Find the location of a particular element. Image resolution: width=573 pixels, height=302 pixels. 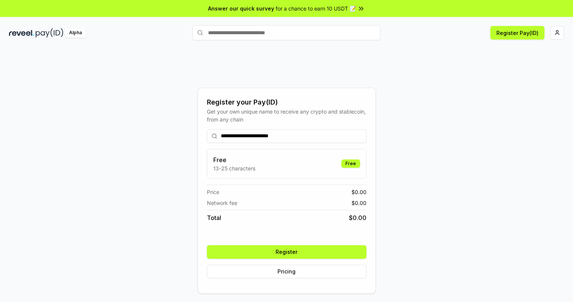

img: pay_id is located at coordinates (50, 33).